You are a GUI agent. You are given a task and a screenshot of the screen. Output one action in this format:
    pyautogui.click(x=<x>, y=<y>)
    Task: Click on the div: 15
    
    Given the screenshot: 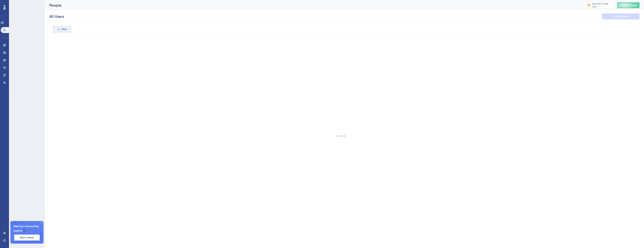 What is the action you would take?
    pyautogui.click(x=589, y=5)
    